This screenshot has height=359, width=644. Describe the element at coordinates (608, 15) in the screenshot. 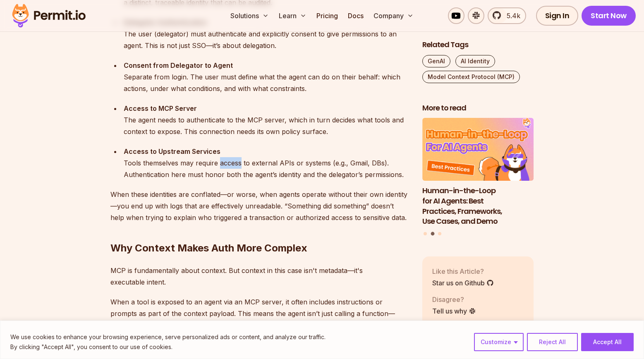

I see `a: Start Now` at that location.